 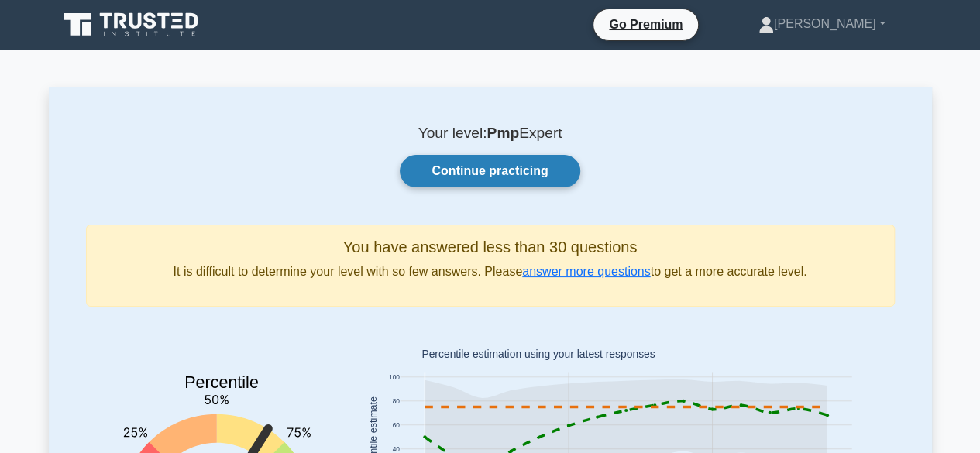 I want to click on text: 80, so click(x=395, y=401).